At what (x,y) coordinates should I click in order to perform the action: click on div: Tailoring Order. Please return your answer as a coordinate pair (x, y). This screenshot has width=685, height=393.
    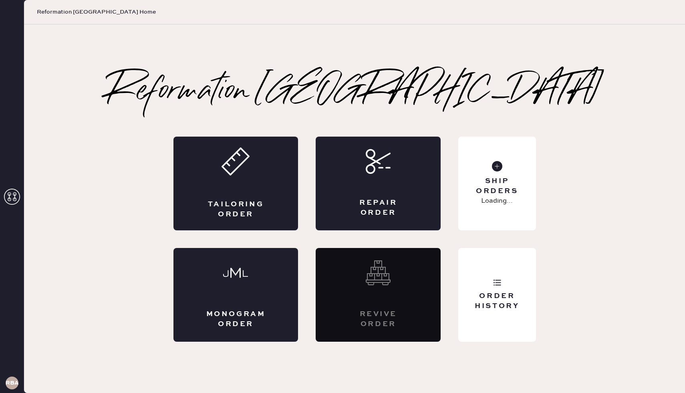
    Looking at the image, I should click on (236, 210).